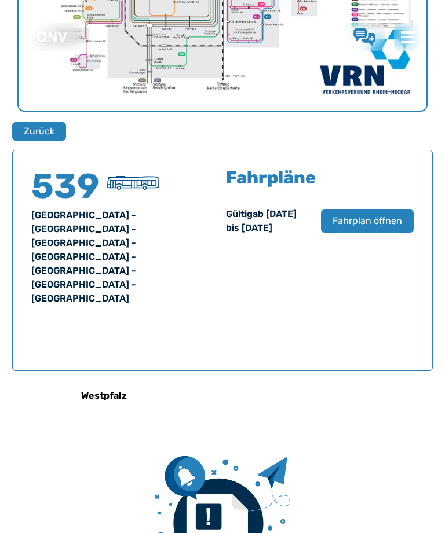  Describe the element at coordinates (39, 131) in the screenshot. I see `button: Zurück` at that location.